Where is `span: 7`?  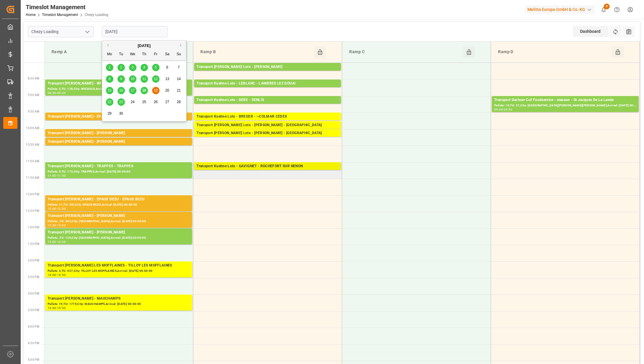 span: 7 is located at coordinates (178, 68).